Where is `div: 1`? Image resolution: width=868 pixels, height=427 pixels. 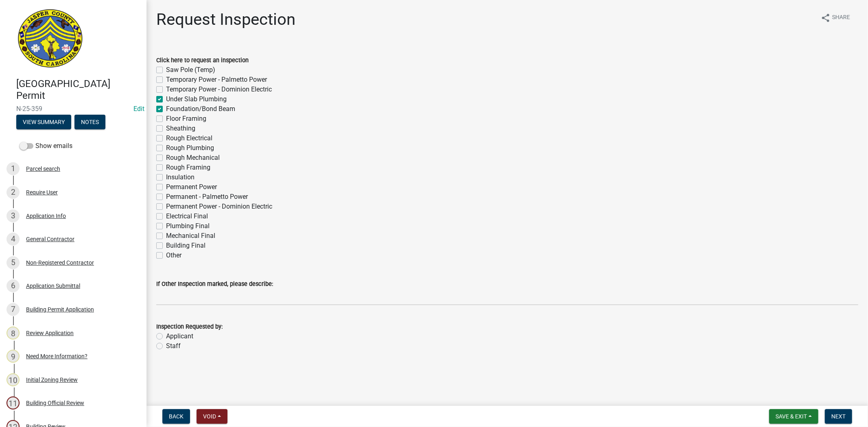 div: 1 is located at coordinates (13, 169).